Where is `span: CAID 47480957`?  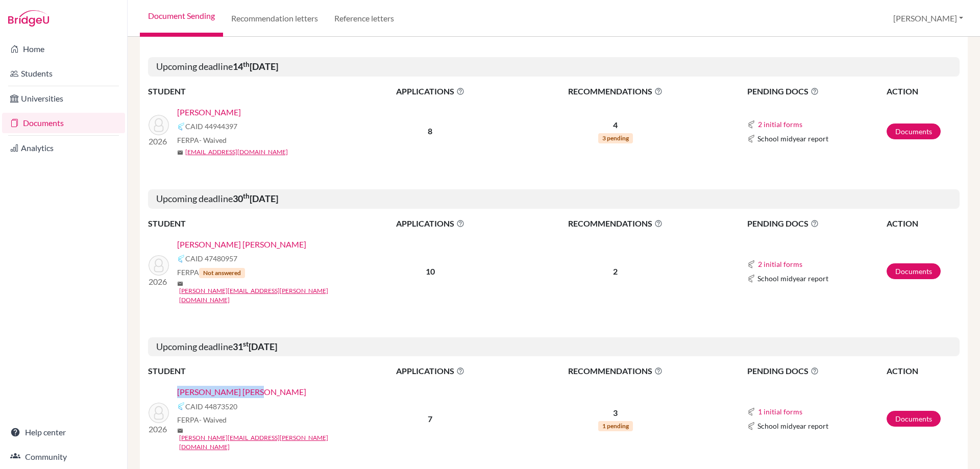 span: CAID 47480957 is located at coordinates (211, 259).